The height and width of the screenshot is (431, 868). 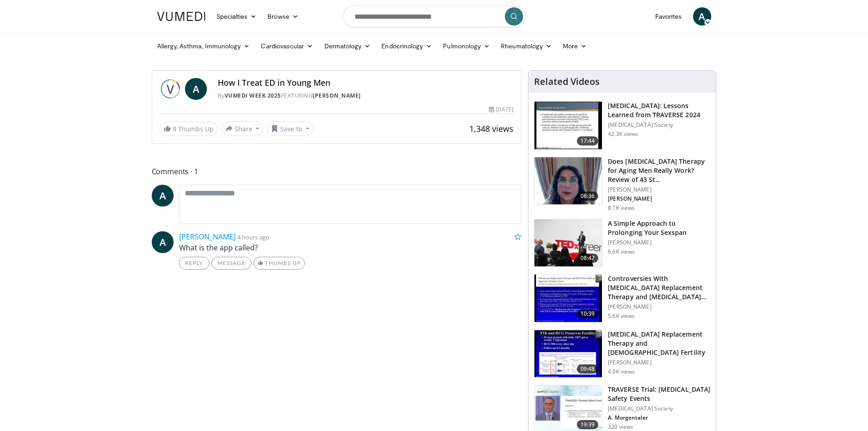 What do you see at coordinates (621, 316) in the screenshot?
I see `p: 5.6K views` at bounding box center [621, 316].